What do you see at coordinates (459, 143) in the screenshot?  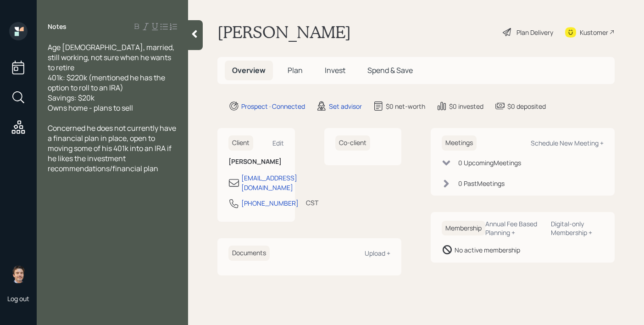 I see `h6: Meetings` at bounding box center [459, 143].